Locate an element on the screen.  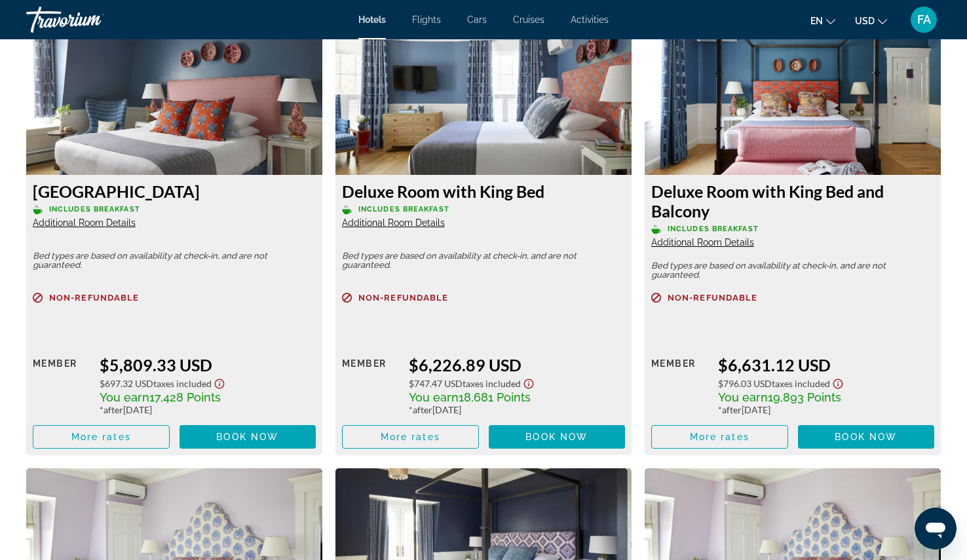
button: Change language is located at coordinates (823, 20).